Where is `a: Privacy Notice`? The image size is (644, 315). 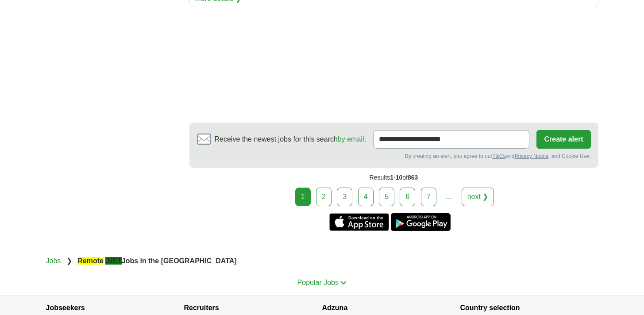 a: Privacy Notice is located at coordinates (531, 156).